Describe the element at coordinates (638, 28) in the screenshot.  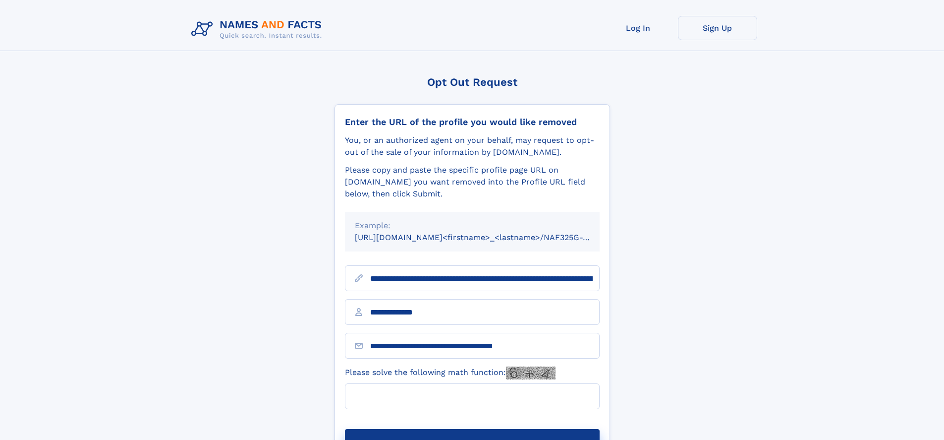
I see `a: Log In` at that location.